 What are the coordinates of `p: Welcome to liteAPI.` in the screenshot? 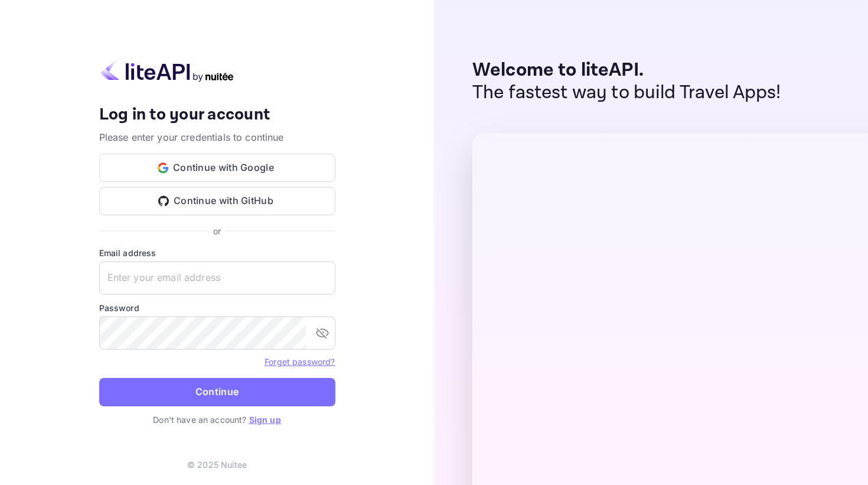 It's located at (626, 70).